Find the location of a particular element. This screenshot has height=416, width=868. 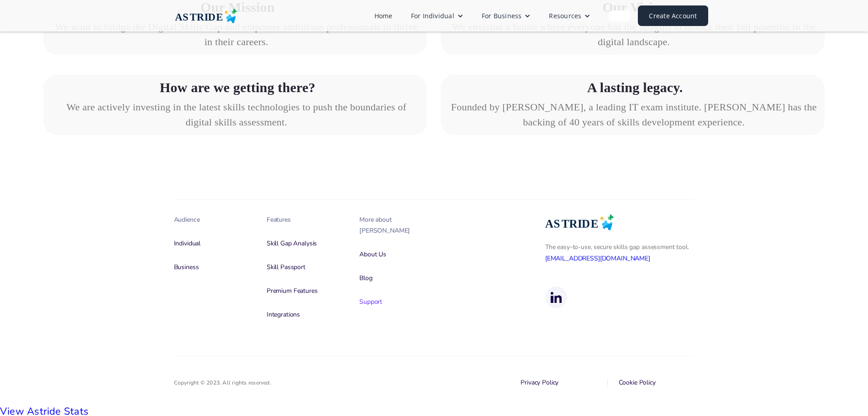

div: Business is located at coordinates (211, 268).